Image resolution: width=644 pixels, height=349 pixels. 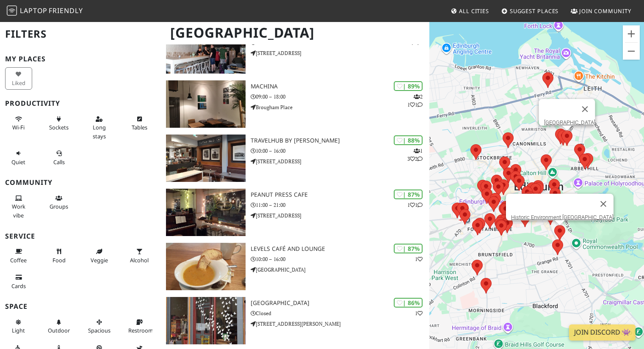 I want to click on a: LaptopFriendly LaptopFriendly, so click(x=45, y=11).